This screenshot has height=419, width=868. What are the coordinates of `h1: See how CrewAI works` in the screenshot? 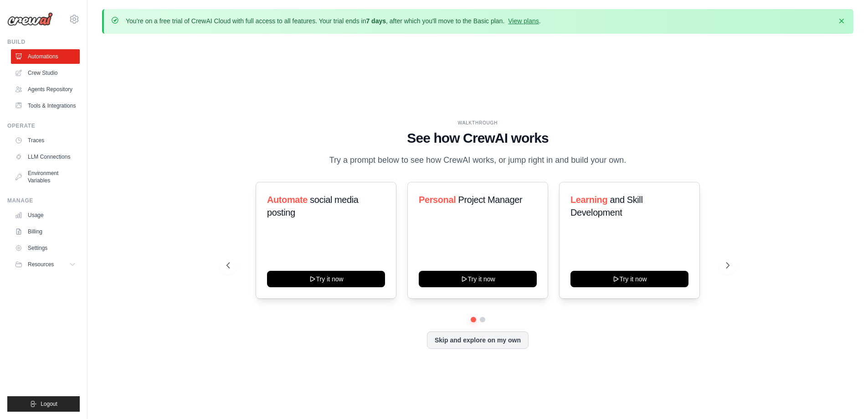 It's located at (478, 138).